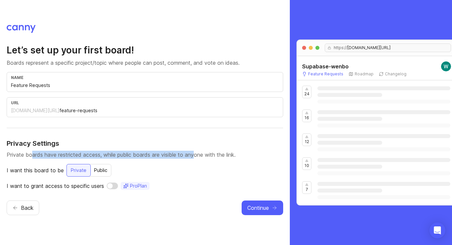 This screenshot has height=245, width=452. What do you see at coordinates (307, 142) in the screenshot?
I see `p: 12` at bounding box center [307, 142].